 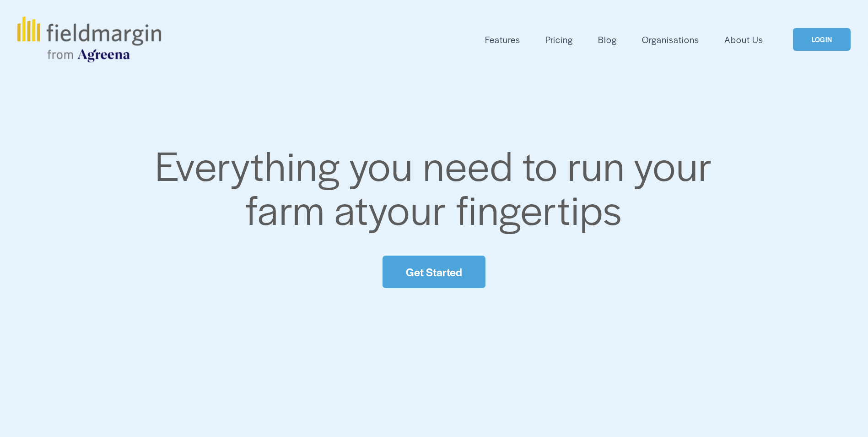 What do you see at coordinates (495, 208) in the screenshot?
I see `span: your fingertips` at bounding box center [495, 208].